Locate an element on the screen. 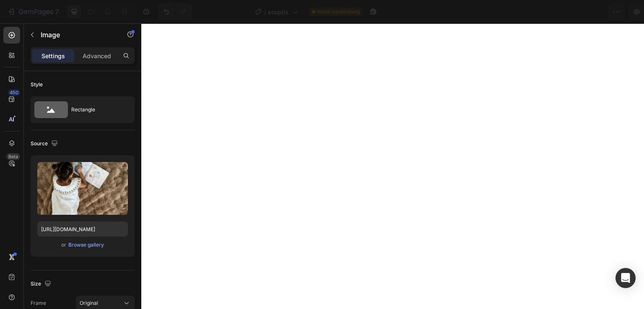  div: 450 is located at coordinates (14, 93).